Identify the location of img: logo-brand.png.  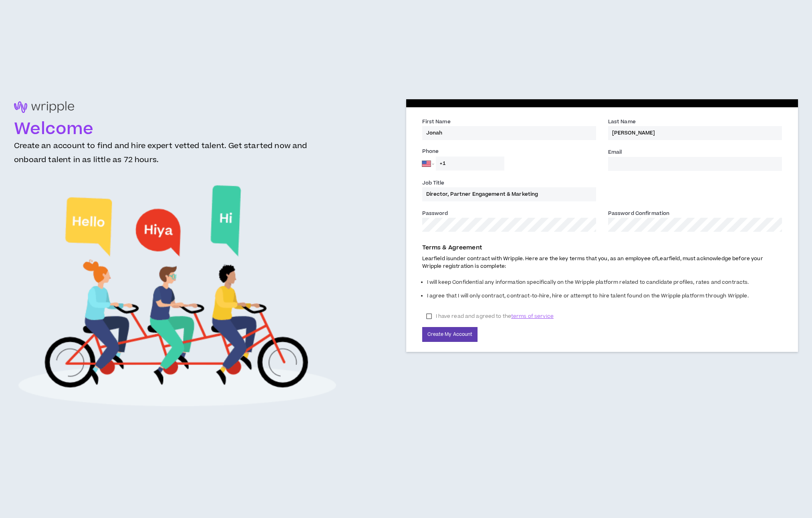
(44, 110).